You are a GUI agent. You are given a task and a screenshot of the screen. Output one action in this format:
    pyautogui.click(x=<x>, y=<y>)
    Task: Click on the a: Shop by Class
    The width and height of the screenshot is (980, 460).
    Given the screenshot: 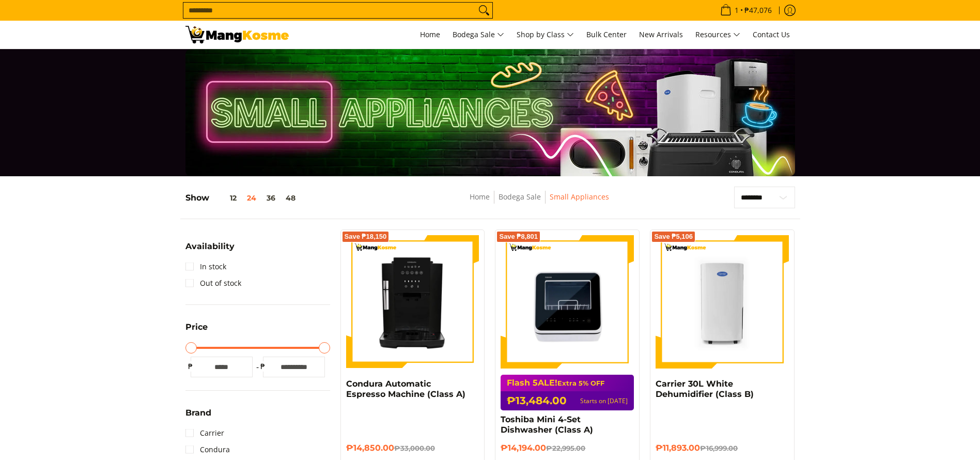 What is the action you would take?
    pyautogui.click(x=545, y=35)
    